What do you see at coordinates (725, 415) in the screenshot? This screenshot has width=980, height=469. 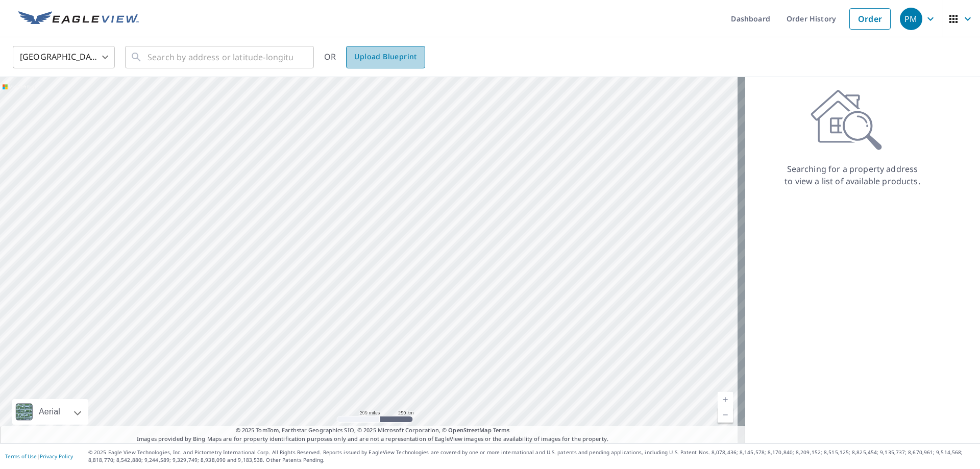 I see `a: Current Level 5, Zoom Out` at bounding box center [725, 415].